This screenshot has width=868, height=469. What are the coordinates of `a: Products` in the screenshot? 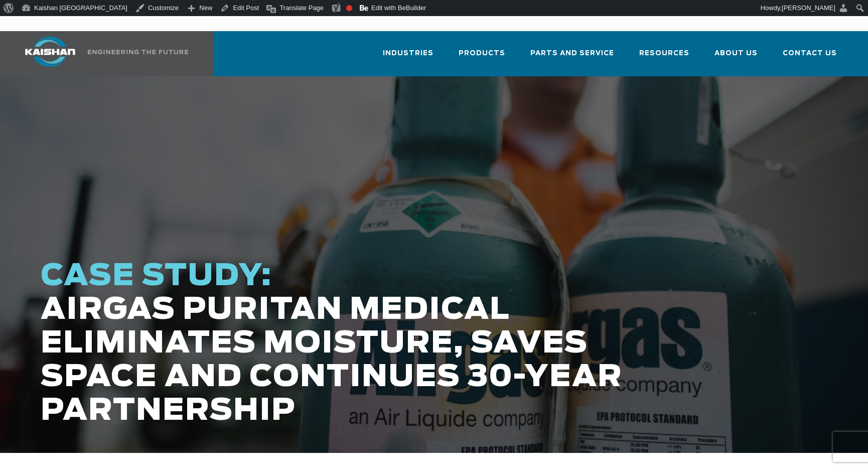 It's located at (482, 57).